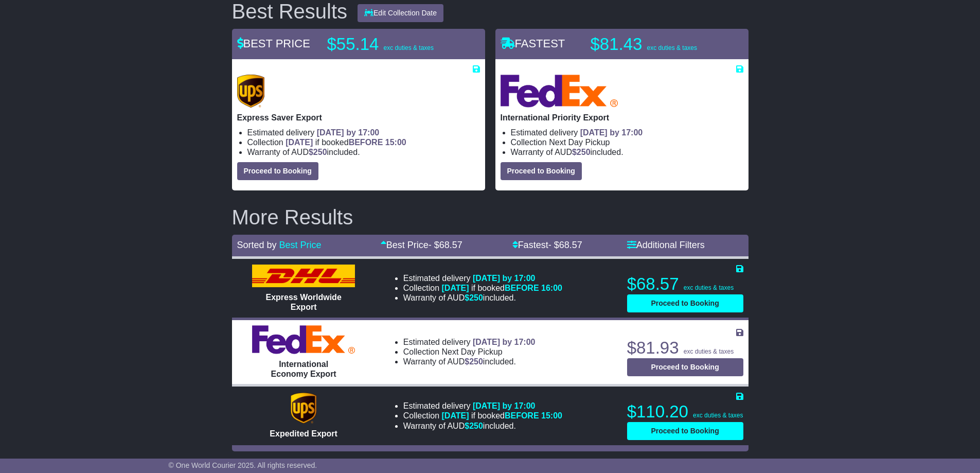 Image resolution: width=980 pixels, height=473 pixels. I want to click on img: FedEx Express: International Economy Export, so click(303, 340).